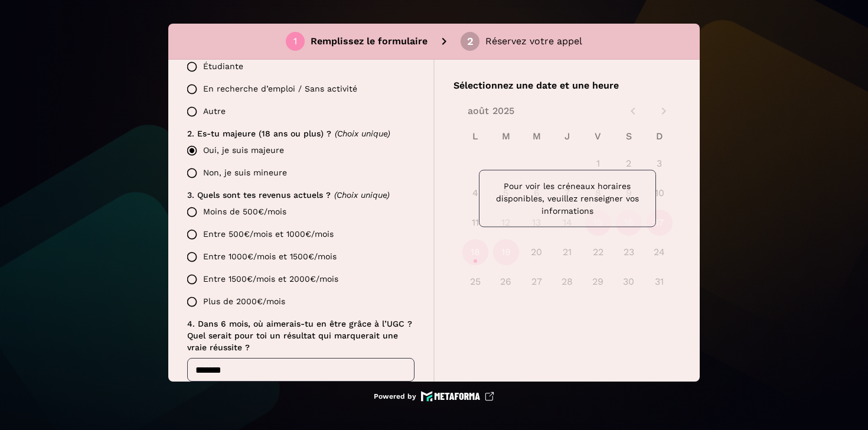 The height and width of the screenshot is (430, 868). I want to click on p: Pour voir les créneaux horaires disponibles, veuillez renseigner vos informations, so click(568, 198).